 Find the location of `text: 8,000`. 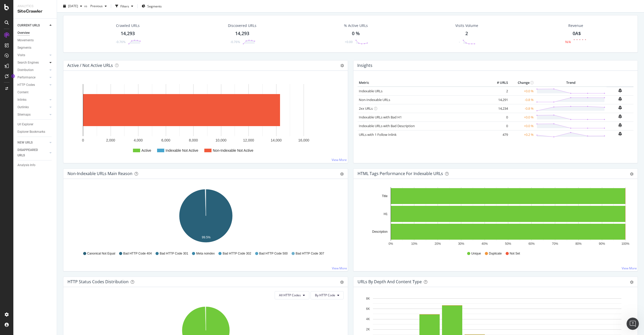

text: 8,000 is located at coordinates (194, 141).